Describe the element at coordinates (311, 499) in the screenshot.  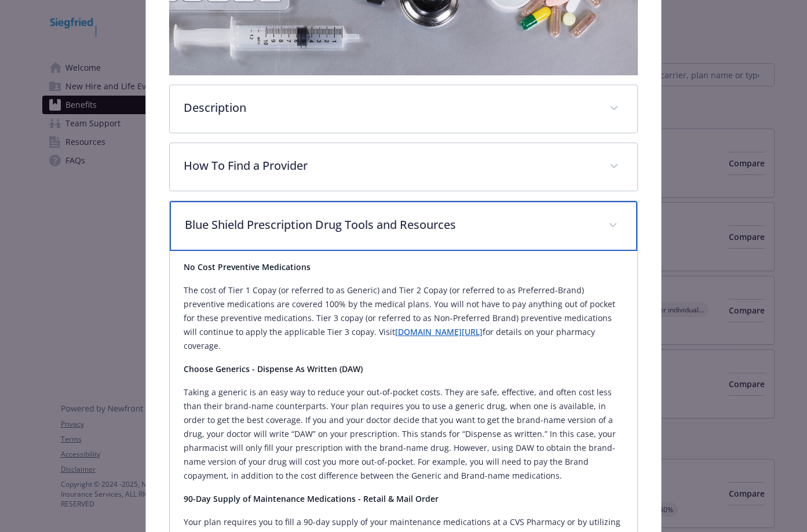
I see `strong: 90-Day Supply of Maintenance Medications - Retail & Mail Order` at that location.